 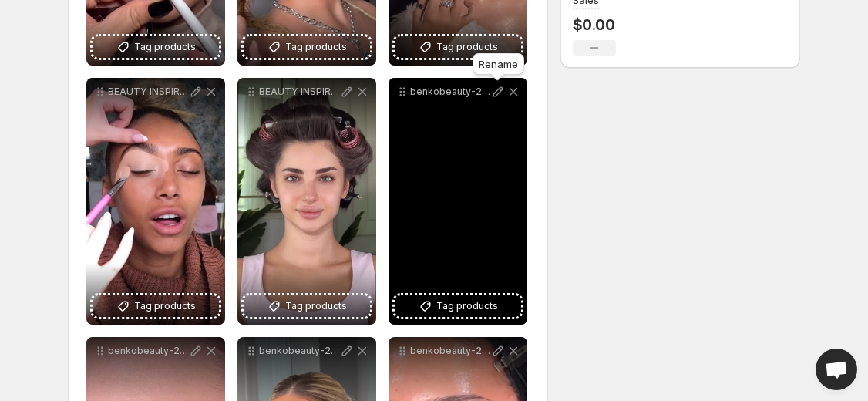 What do you see at coordinates (450, 351) in the screenshot?
I see `p: benkobeauty-20240212-0041` at bounding box center [450, 351].